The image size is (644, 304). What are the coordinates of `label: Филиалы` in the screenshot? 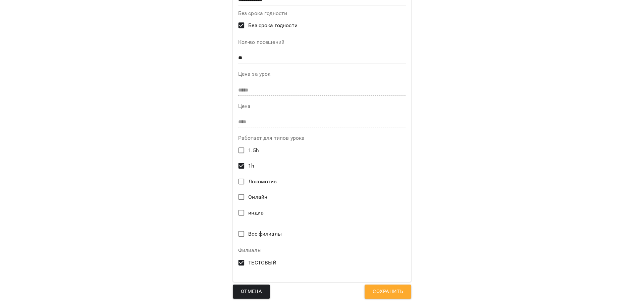 It's located at (322, 251).